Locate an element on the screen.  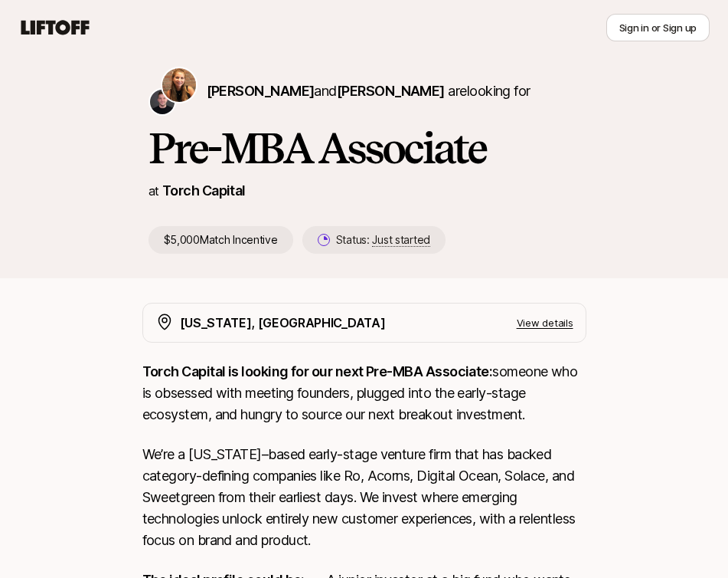
img: Christopher Harper is located at coordinates (162, 102).